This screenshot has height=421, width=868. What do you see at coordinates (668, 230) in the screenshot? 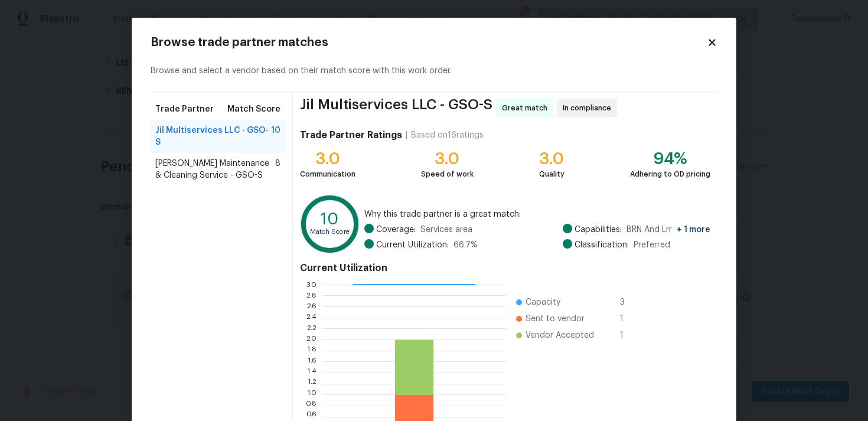
I see `span: BRN And Lrr` at bounding box center [668, 230].